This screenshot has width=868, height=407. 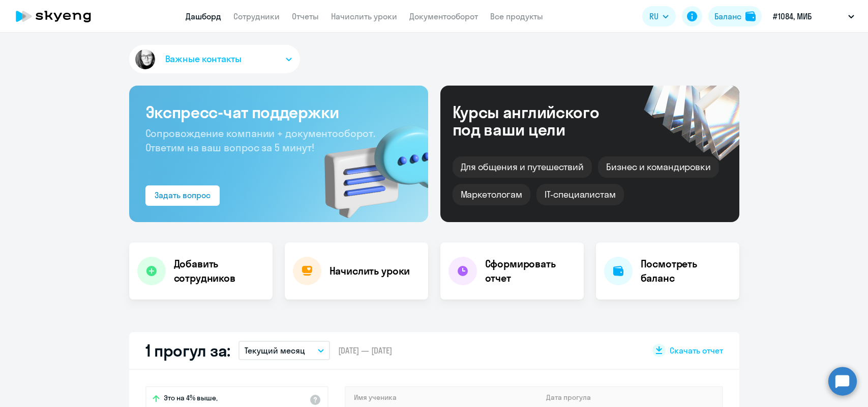 What do you see at coordinates (654, 16) in the screenshot?
I see `span: RU` at bounding box center [654, 16].